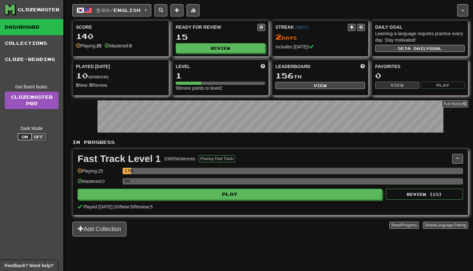  I want to click on span: 한국어 / English, so click(119, 10).